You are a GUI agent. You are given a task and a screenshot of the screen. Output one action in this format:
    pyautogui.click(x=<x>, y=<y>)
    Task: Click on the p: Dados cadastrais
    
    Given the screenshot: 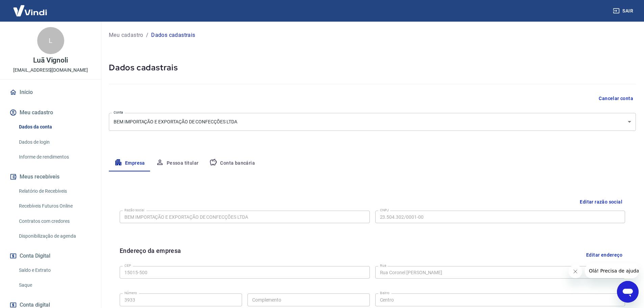 What is the action you would take?
    pyautogui.click(x=173, y=35)
    